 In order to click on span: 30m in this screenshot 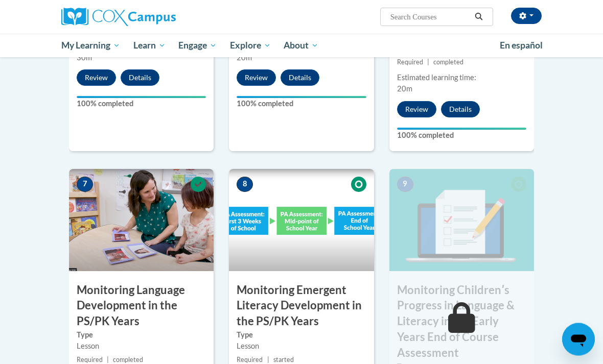, I will do `click(84, 58)`.